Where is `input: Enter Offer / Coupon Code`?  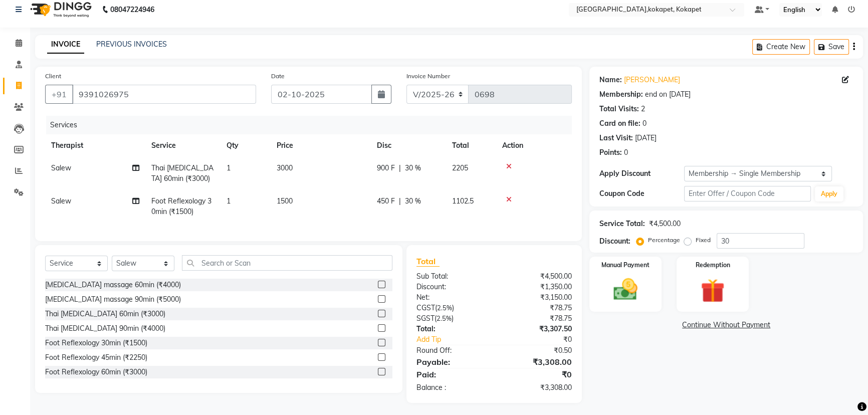 input: Enter Offer / Coupon Code is located at coordinates (748, 193).